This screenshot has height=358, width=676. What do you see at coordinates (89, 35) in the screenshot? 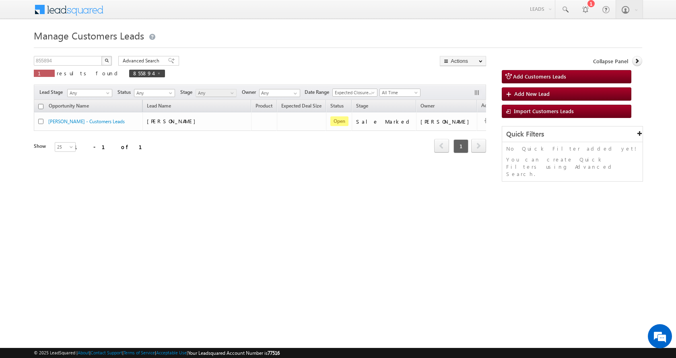
I see `span: Manage Customers Leads` at bounding box center [89, 35].